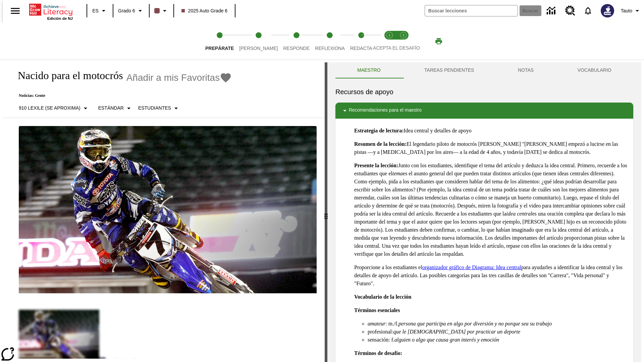  I want to click on button: Responde step 3 of 5, so click(296, 41).